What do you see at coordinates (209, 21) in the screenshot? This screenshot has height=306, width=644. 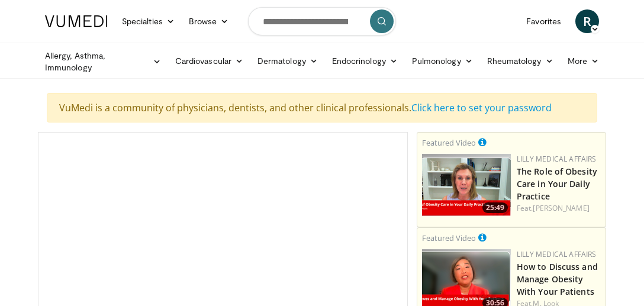 I see `a: Browse` at bounding box center [209, 21].